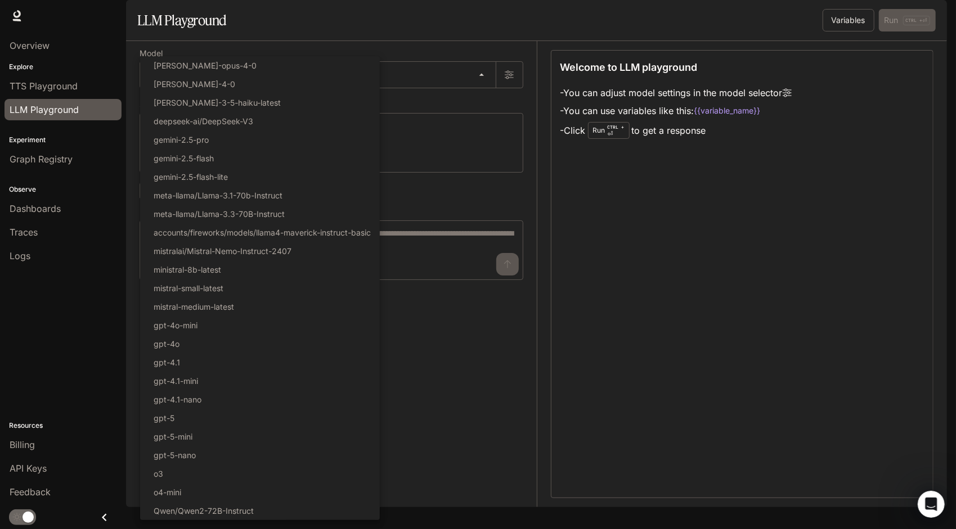 This screenshot has height=529, width=956. I want to click on p: gpt-5-mini, so click(173, 437).